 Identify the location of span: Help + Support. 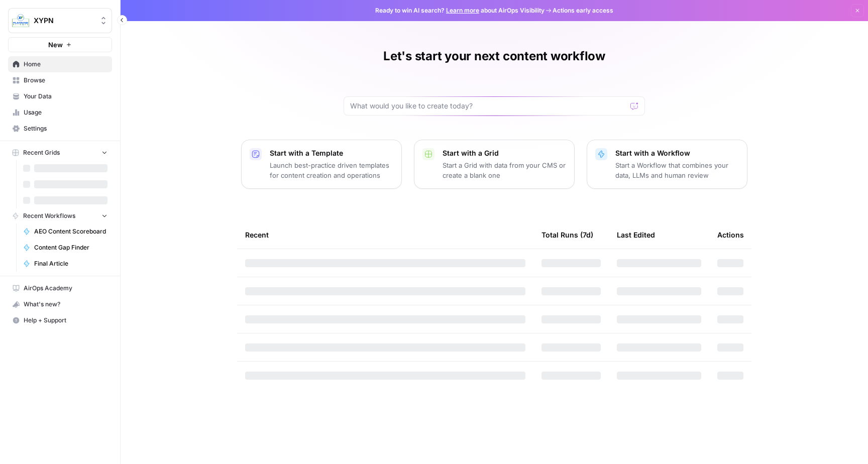
(66, 320).